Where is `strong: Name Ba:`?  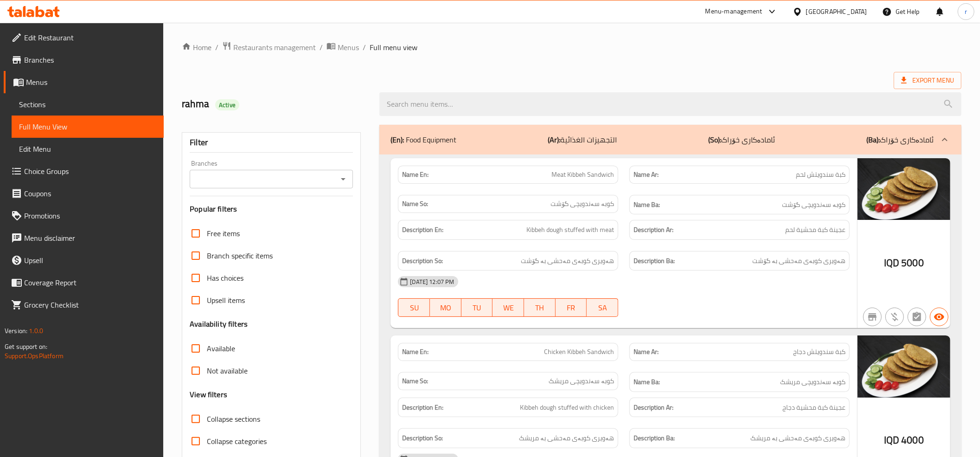 strong: Name Ba: is located at coordinates (647, 205).